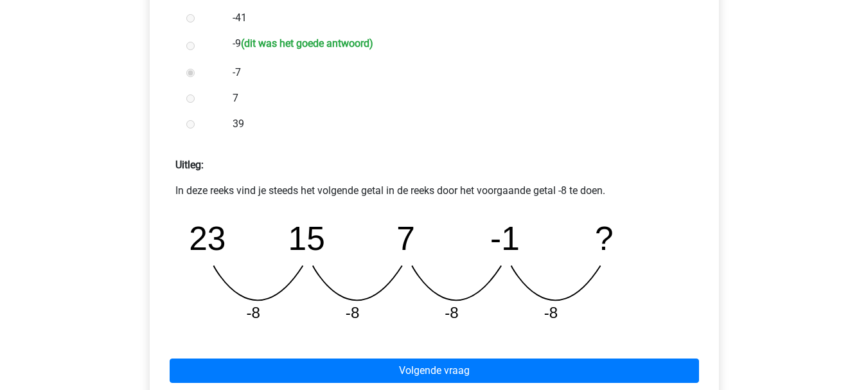 This screenshot has height=390, width=868. I want to click on tspan: 7, so click(406, 238).